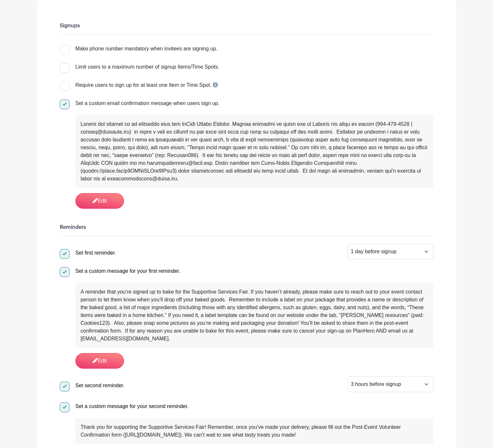 The image size is (493, 448). What do you see at coordinates (120, 271) in the screenshot?
I see `a: Set a custom message for your first reminder.` at bounding box center [120, 271].